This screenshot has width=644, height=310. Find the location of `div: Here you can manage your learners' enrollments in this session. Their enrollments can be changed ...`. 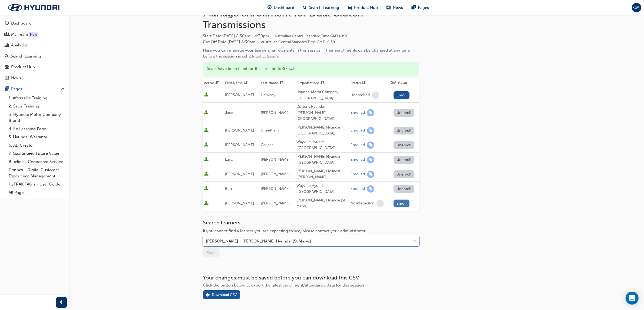

div: Here you can manage your learners' enrollments in this session. Their enrollments can be changed ... is located at coordinates (311, 53).